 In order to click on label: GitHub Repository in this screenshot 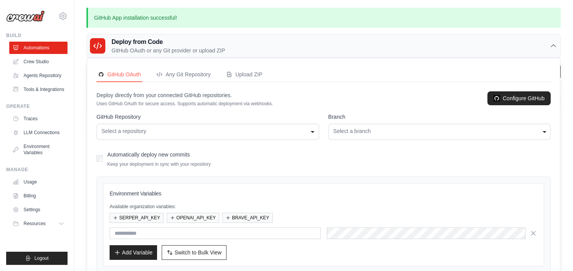, I will do `click(208, 117)`.